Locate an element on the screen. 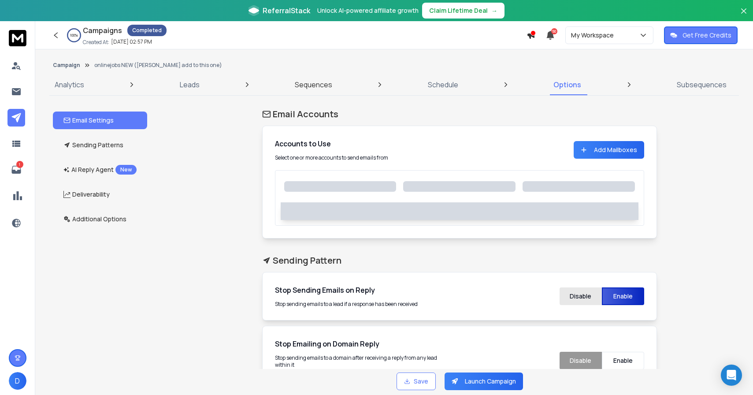 The image size is (753, 395). a: Sequences is located at coordinates (313, 85).